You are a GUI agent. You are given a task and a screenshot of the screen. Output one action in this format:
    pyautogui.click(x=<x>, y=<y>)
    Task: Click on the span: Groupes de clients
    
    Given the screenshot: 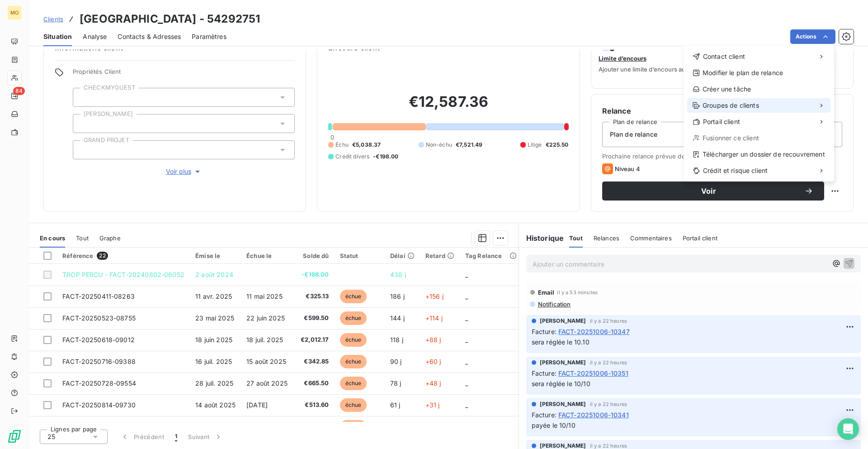 What is the action you would take?
    pyautogui.click(x=730, y=105)
    